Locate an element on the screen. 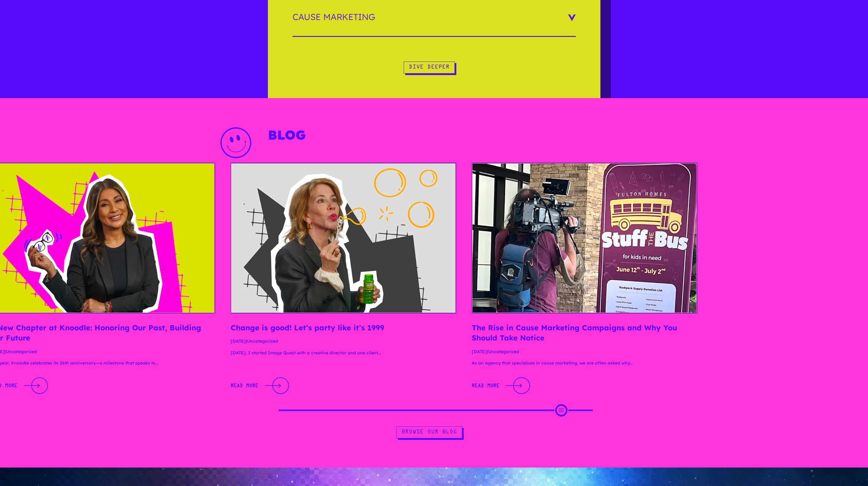  div: Leave a message is located at coordinates (68, 38).